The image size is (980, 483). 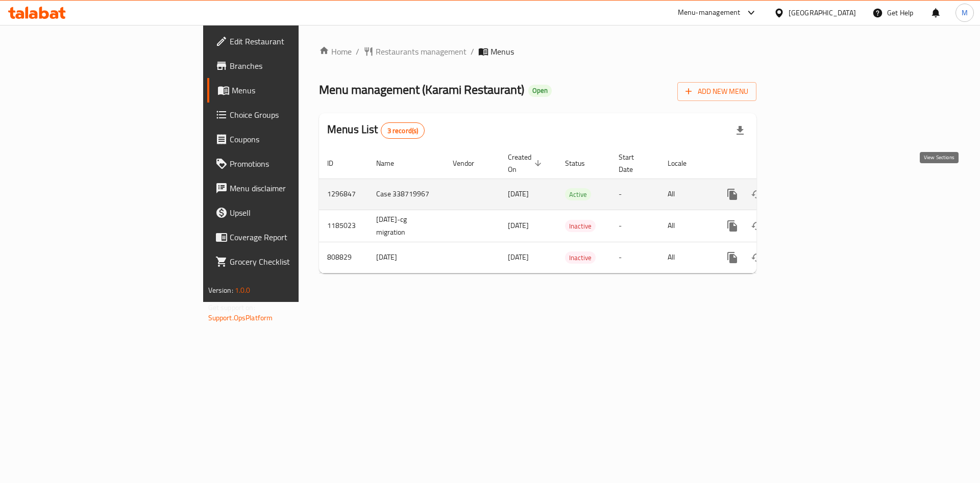 What do you see at coordinates (403, 131) in the screenshot?
I see `div: Total records count` at bounding box center [403, 131].